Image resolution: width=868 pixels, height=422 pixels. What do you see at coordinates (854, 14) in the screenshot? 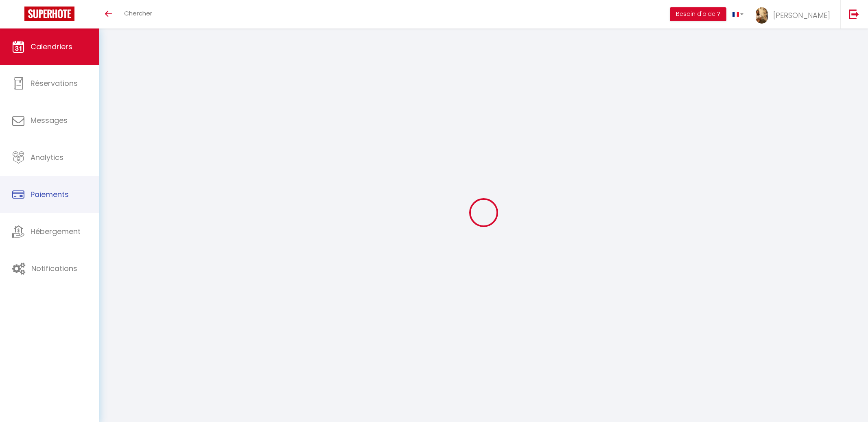
I see `img: logout` at bounding box center [854, 14].